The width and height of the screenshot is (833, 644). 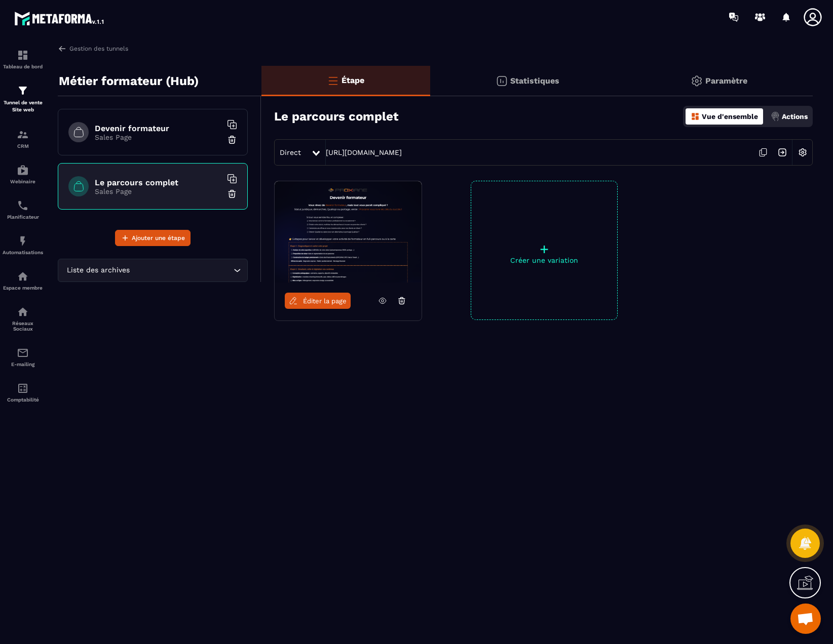 I want to click on img: logo, so click(x=60, y=18).